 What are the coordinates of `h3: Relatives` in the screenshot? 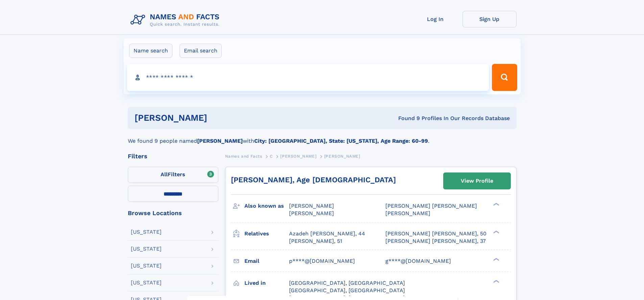 It's located at (267, 234).